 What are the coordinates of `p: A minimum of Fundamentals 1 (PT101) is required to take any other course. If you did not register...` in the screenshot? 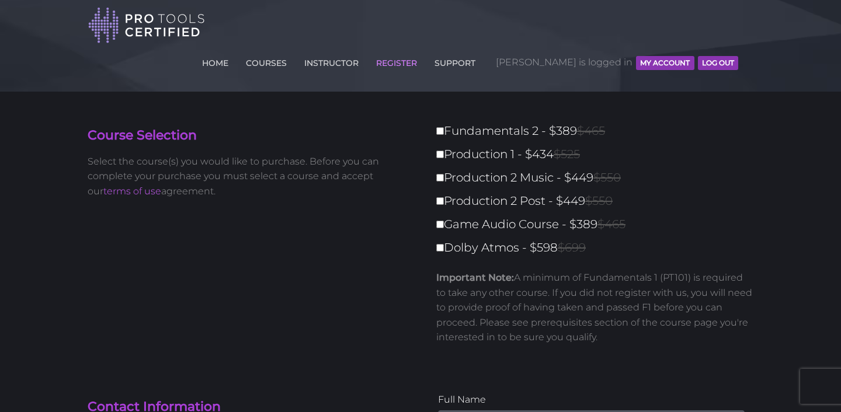 It's located at (595, 308).